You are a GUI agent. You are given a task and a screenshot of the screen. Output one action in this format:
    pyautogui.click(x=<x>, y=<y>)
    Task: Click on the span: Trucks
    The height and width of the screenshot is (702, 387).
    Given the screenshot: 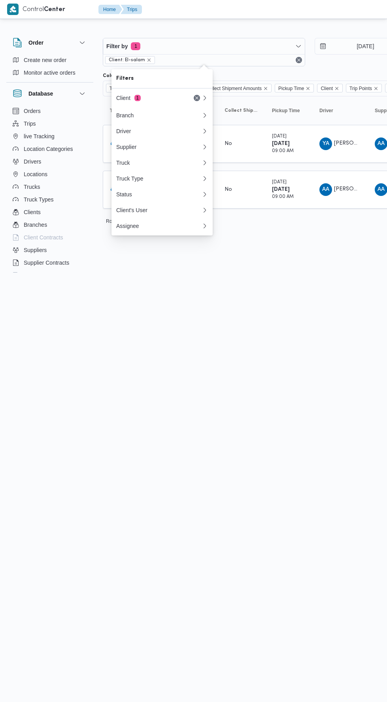 What is the action you would take?
    pyautogui.click(x=32, y=187)
    